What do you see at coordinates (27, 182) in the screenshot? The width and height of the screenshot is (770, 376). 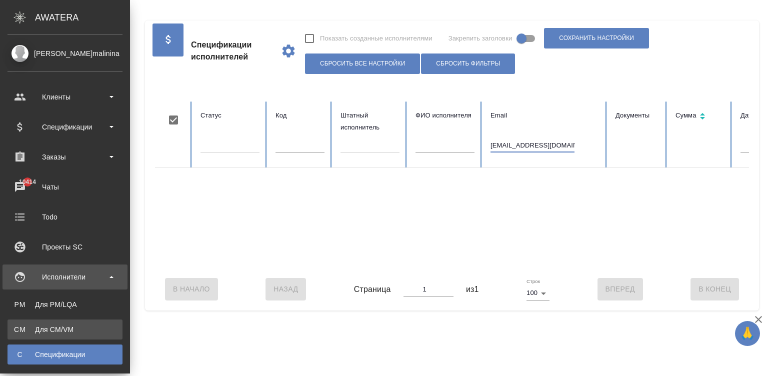 I see `span: 10414` at bounding box center [27, 182].